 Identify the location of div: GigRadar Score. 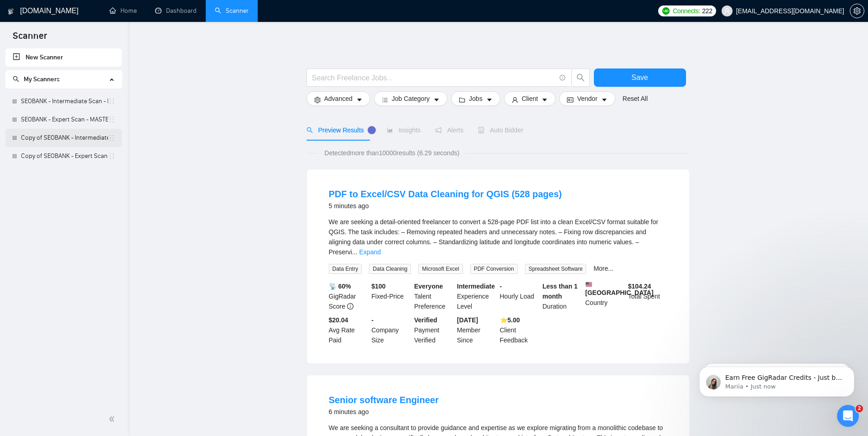
(349, 296).